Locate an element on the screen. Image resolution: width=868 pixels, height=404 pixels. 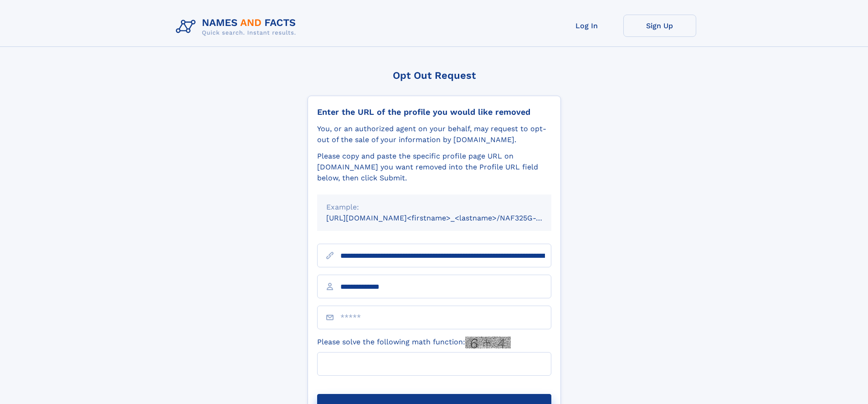
div: Example: is located at coordinates (434, 207).